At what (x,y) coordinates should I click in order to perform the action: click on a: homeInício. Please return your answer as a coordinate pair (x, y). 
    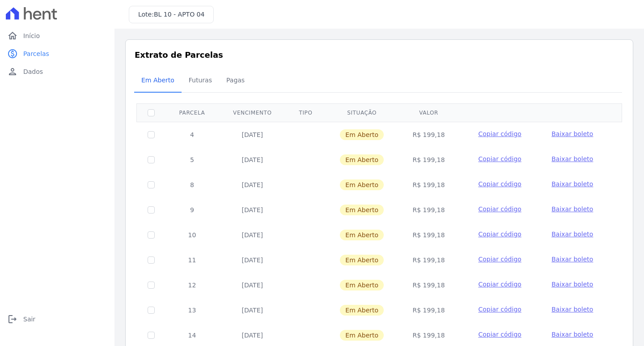
    Looking at the image, I should click on (57, 36).